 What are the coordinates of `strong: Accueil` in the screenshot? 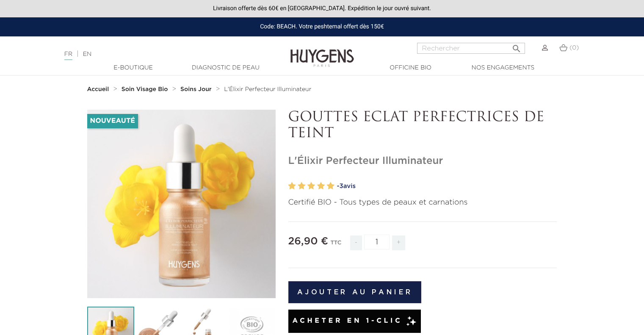 It's located at (98, 90).